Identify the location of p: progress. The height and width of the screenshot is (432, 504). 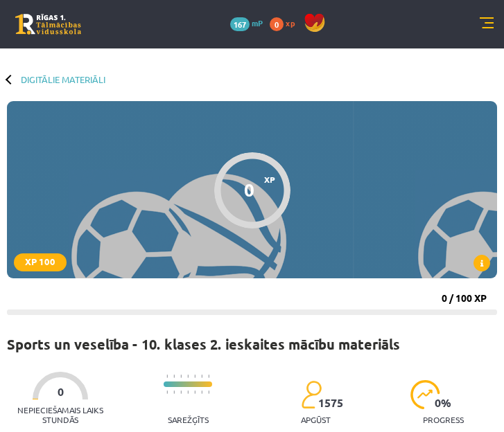
(443, 420).